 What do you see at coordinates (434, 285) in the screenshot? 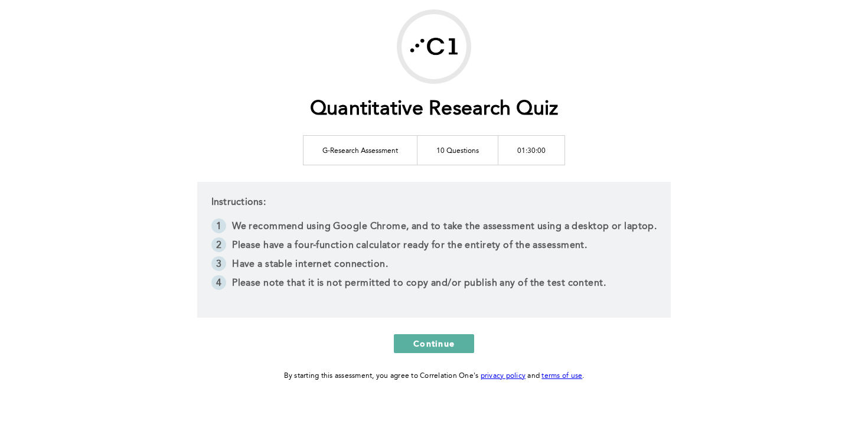
I see `li: Please note that it is not permitted to copy and/or publish any of the test content.` at bounding box center [434, 285].